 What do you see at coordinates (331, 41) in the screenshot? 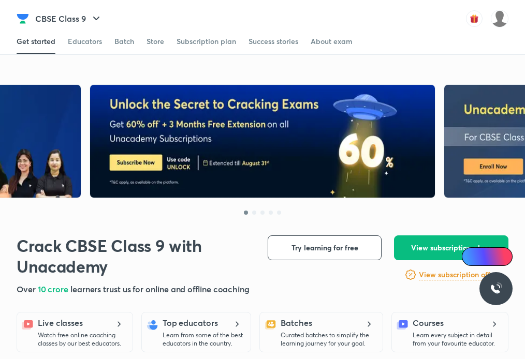
I see `a: About exam` at bounding box center [331, 41].